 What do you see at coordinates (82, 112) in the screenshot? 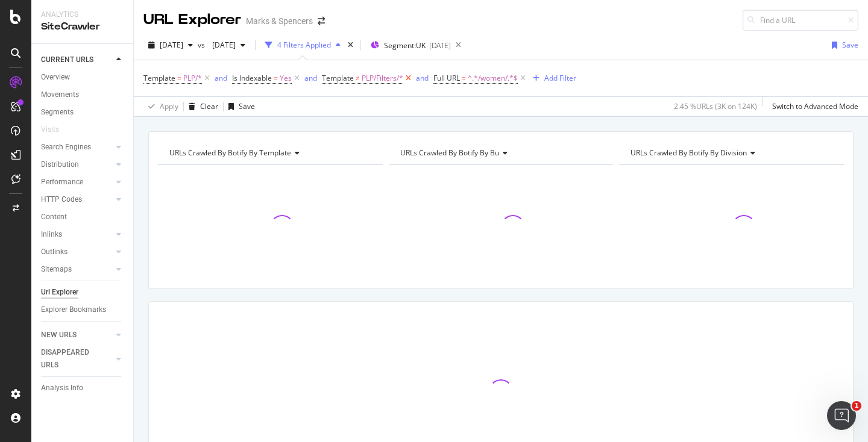
I see `a: Segments` at bounding box center [82, 112].